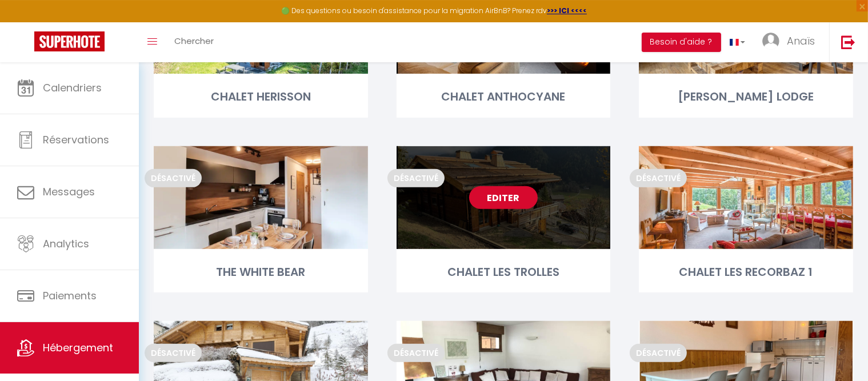  Describe the element at coordinates (194, 40) in the screenshot. I see `span: Chercher` at that location.